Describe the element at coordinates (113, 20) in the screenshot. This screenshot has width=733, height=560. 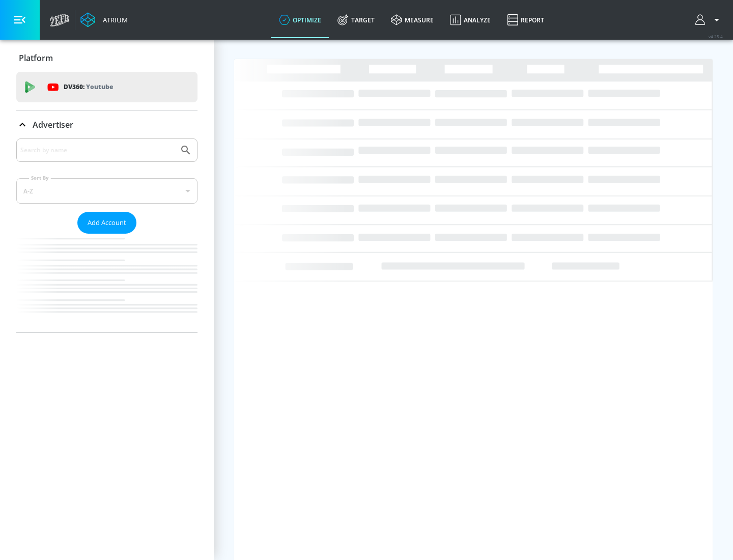
I see `div: Atrium` at that location.